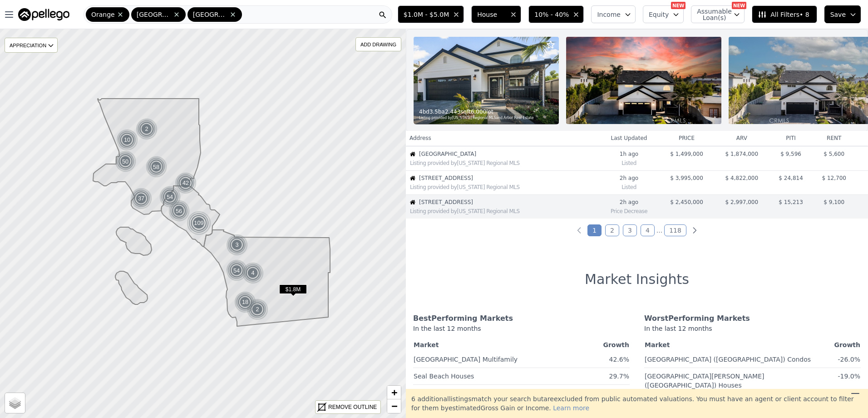  I want to click on button: Assumable Loan(s), so click(717, 14).